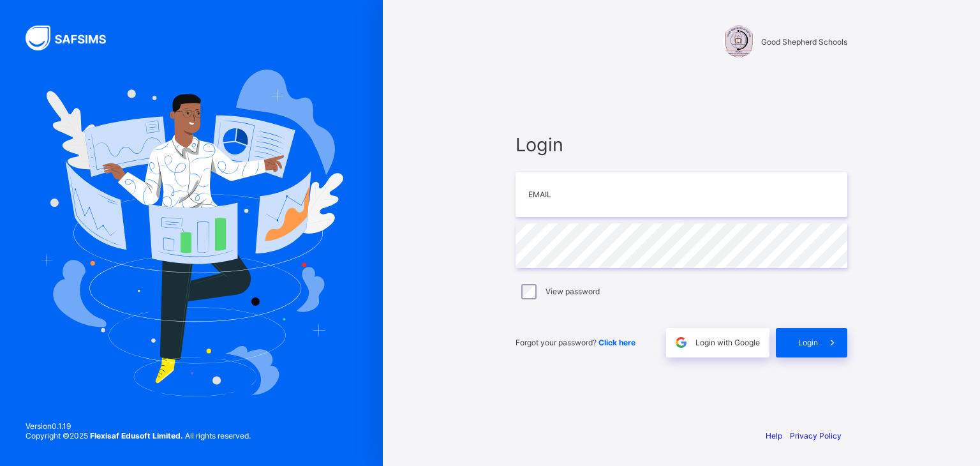 This screenshot has height=466, width=980. Describe the element at coordinates (138, 436) in the screenshot. I see `span: Copyright © 2025 All rights reserved.` at that location.